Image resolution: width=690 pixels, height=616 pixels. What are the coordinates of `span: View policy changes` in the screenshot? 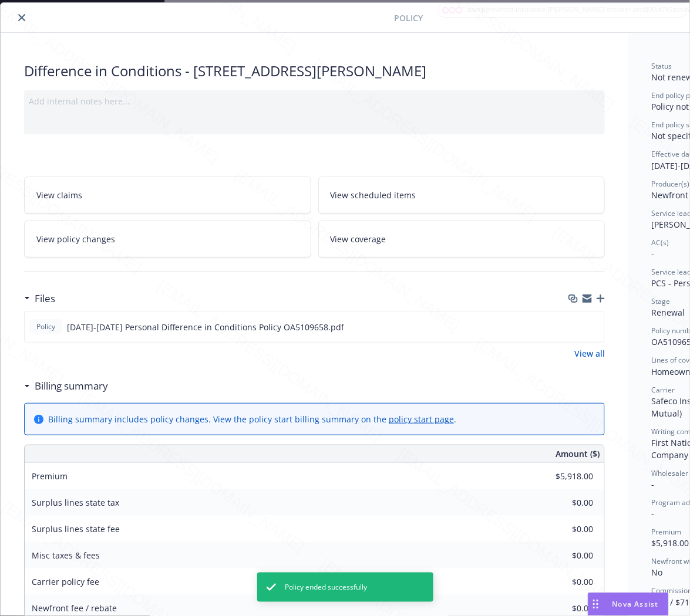 It's located at (76, 239).